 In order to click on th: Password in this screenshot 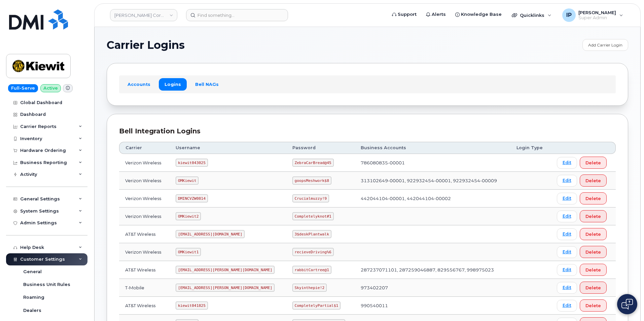, I will do `click(320, 148)`.